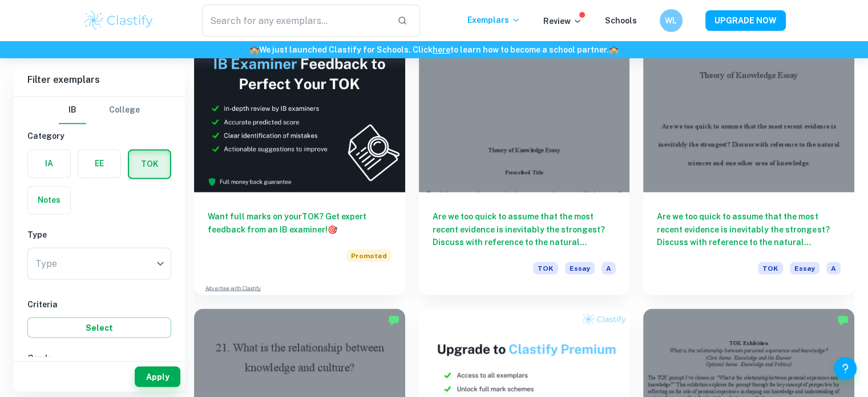 Image resolution: width=868 pixels, height=397 pixels. What do you see at coordinates (119, 21) in the screenshot?
I see `a: Clastify logo` at bounding box center [119, 21].